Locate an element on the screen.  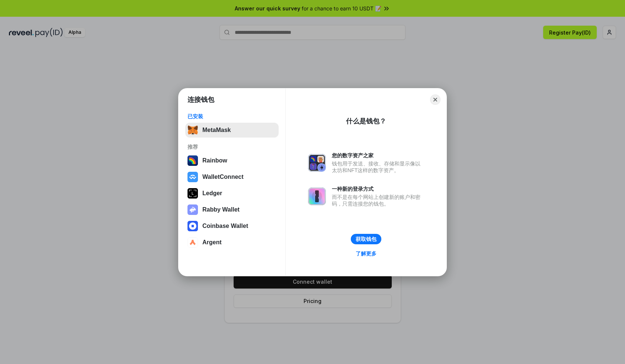
button: Rabby Wallet is located at coordinates (231, 210).